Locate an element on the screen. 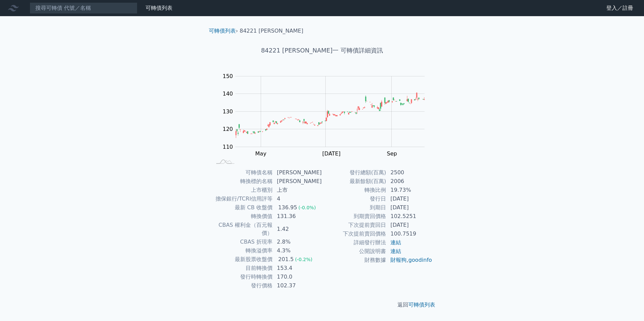  g: Series is located at coordinates (330, 115).